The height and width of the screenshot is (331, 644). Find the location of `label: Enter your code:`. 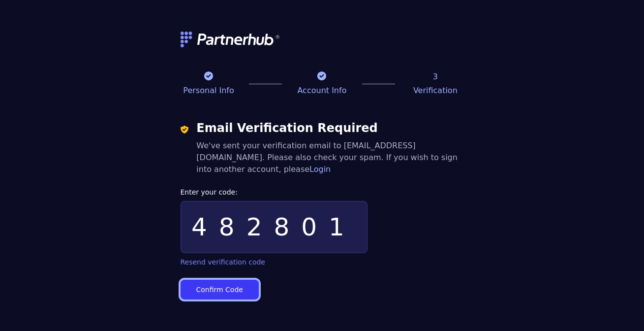

label: Enter your code: is located at coordinates (322, 192).